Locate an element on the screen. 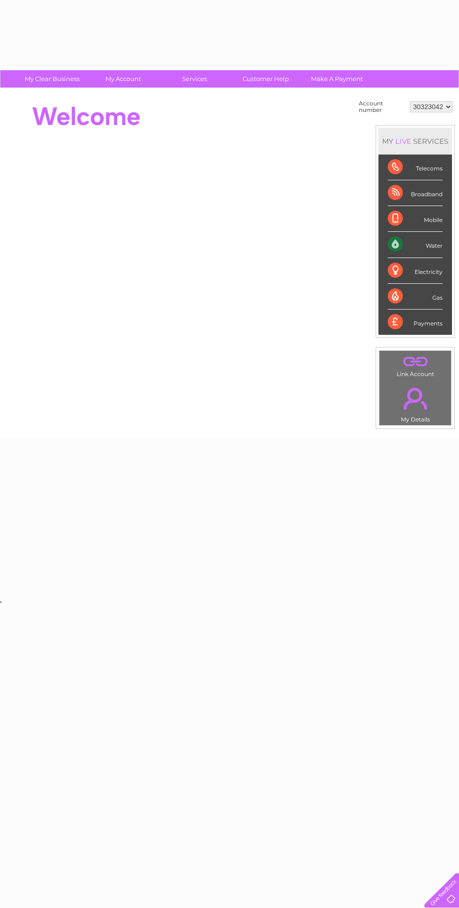 This screenshot has height=908, width=459. div: Mobile is located at coordinates (415, 219).